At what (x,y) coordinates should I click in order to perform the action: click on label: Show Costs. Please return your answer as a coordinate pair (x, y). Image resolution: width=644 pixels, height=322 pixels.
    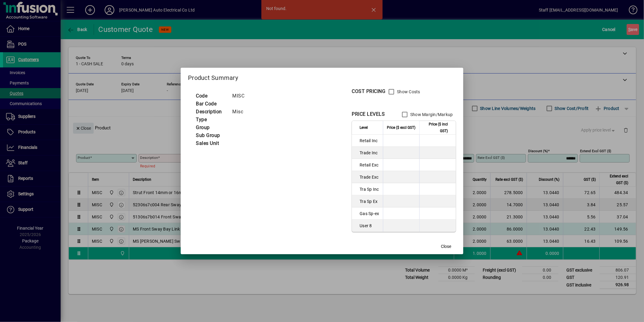
    Looking at the image, I should click on (408, 91).